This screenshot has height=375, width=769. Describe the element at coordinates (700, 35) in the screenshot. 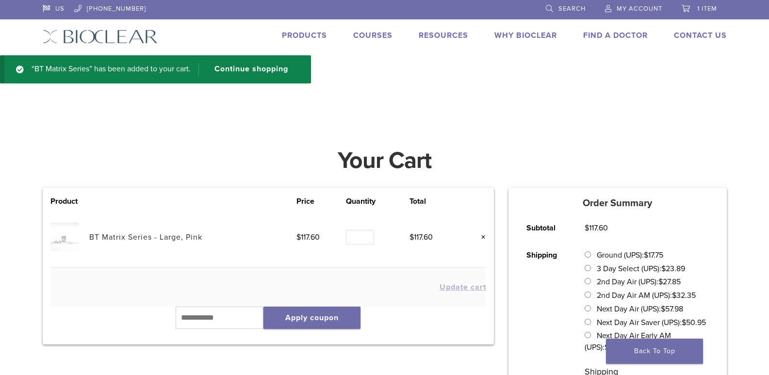

I see `a: Contact Us` at that location.